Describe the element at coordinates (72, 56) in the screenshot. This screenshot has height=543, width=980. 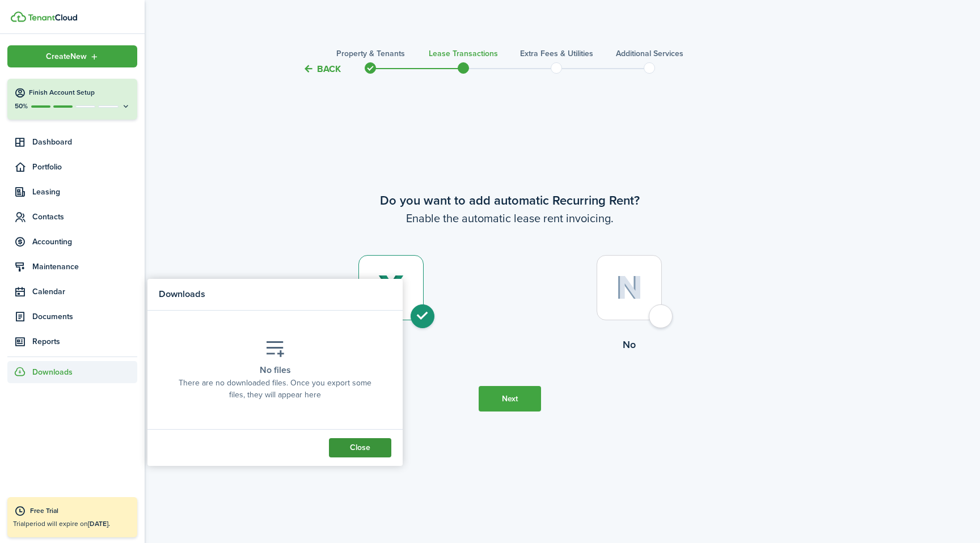
I see `button: Open menu` at that location.